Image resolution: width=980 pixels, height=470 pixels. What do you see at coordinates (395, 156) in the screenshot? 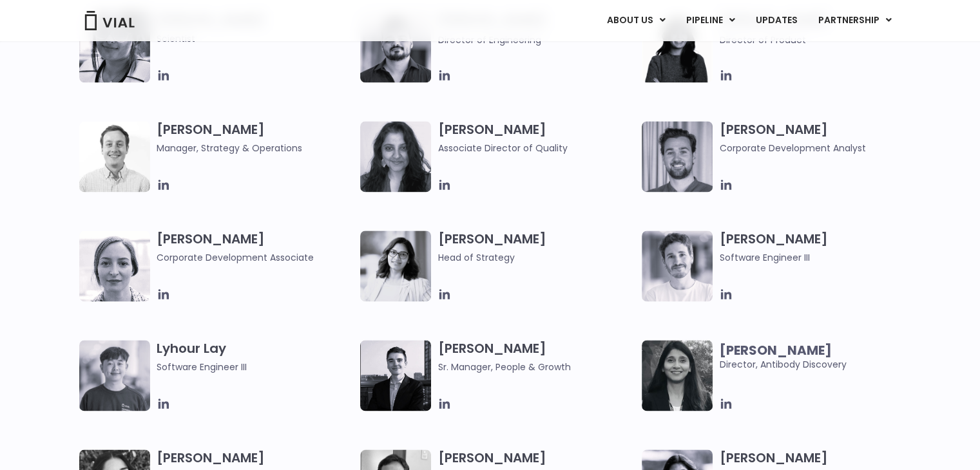
I see `img: Headshot of smiling woman named Bhavika` at bounding box center [395, 156].